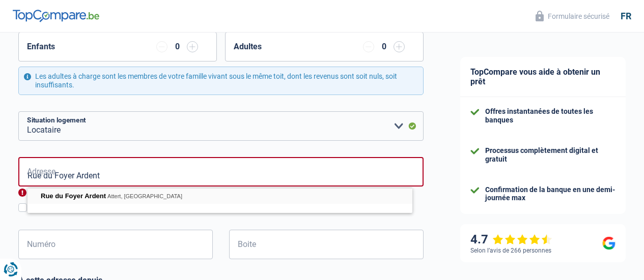  What do you see at coordinates (512, 239) in the screenshot?
I see `div: 4.7` at bounding box center [512, 239].